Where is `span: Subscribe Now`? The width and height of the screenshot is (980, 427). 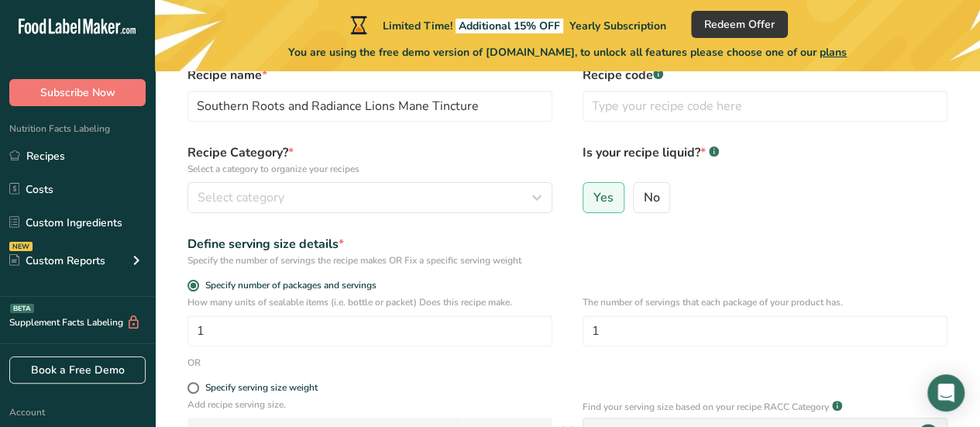
span: Subscribe Now is located at coordinates (77, 92).